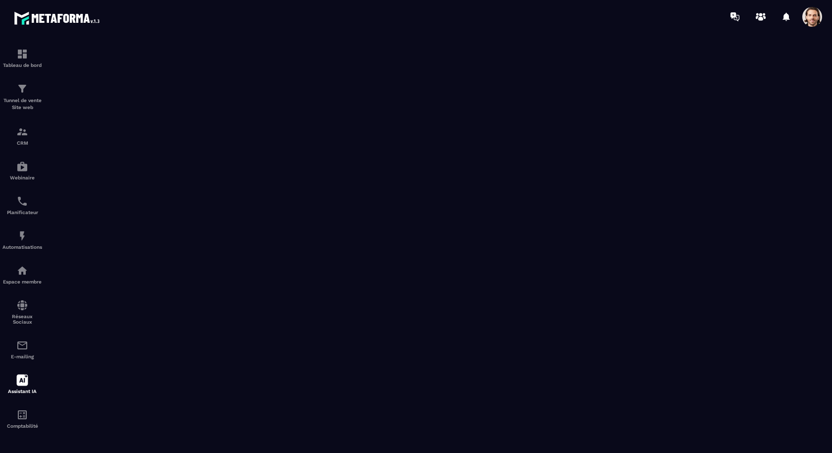 Image resolution: width=832 pixels, height=453 pixels. Describe the element at coordinates (22, 391) in the screenshot. I see `p: Assistant IA` at that location.